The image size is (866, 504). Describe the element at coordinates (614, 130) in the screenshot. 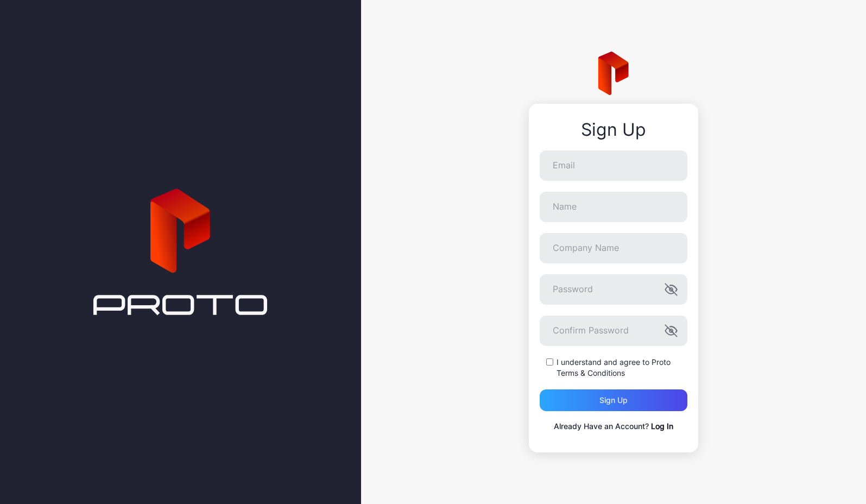

I see `div: Sign Up` at that location.